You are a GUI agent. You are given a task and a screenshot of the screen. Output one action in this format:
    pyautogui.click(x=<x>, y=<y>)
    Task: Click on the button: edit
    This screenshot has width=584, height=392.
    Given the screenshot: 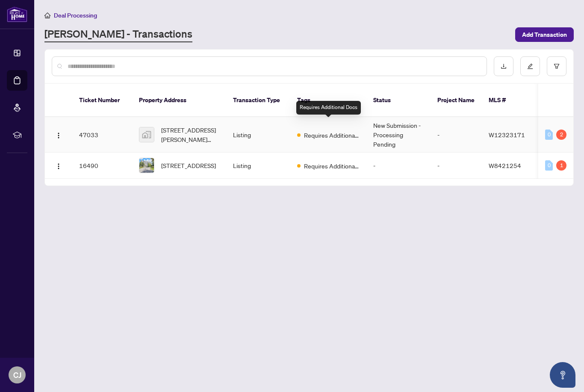 What is the action you would take?
    pyautogui.click(x=530, y=66)
    